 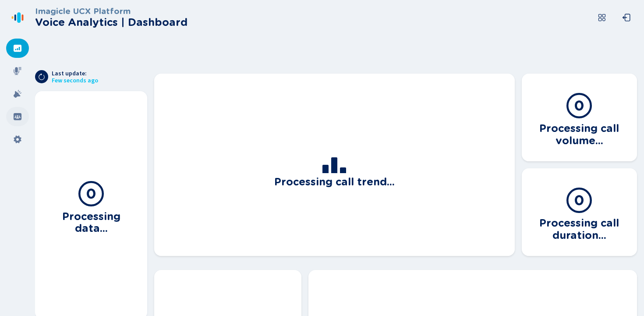 What do you see at coordinates (17, 94) in the screenshot?
I see `div: Alarms` at bounding box center [17, 94].